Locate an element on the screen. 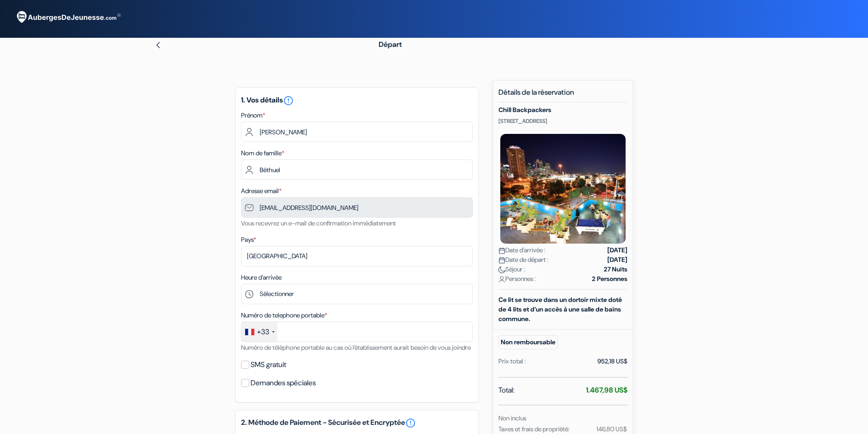  h5: 2. Méthode de Paiement - Sécurisée et Encryptée is located at coordinates (357, 423).